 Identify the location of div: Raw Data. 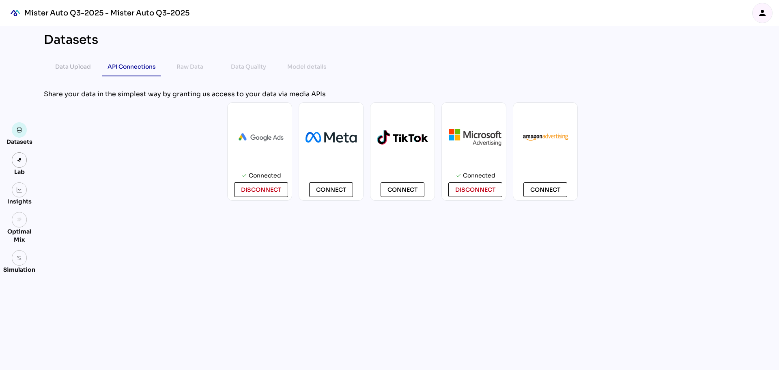
(190, 67).